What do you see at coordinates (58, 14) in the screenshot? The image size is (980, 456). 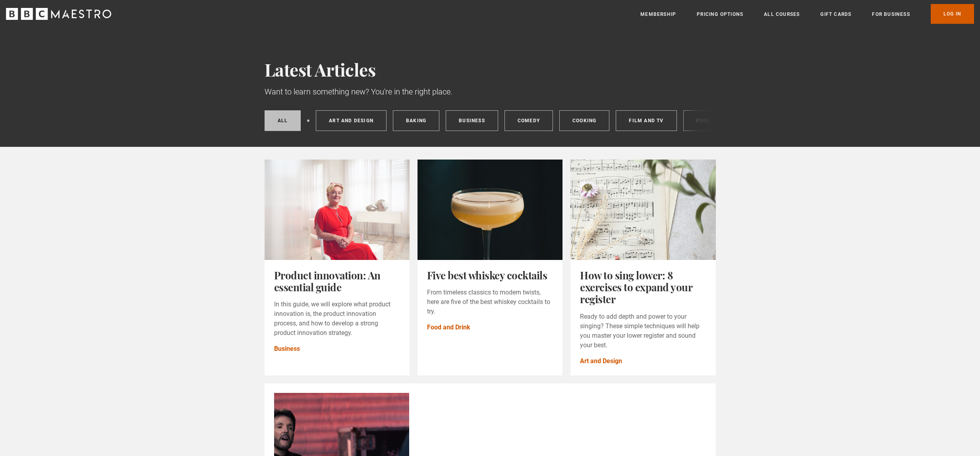 I see `svg: BBC Maestro` at bounding box center [58, 14].